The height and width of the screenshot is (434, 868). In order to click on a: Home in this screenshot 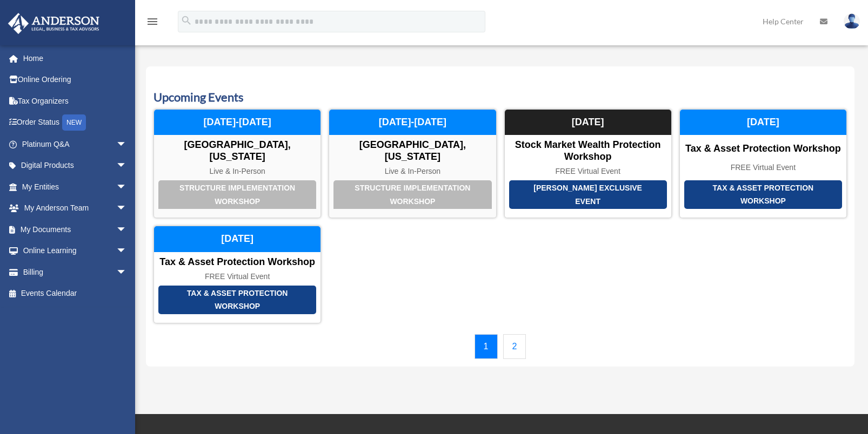, I will do `click(75, 59)`.